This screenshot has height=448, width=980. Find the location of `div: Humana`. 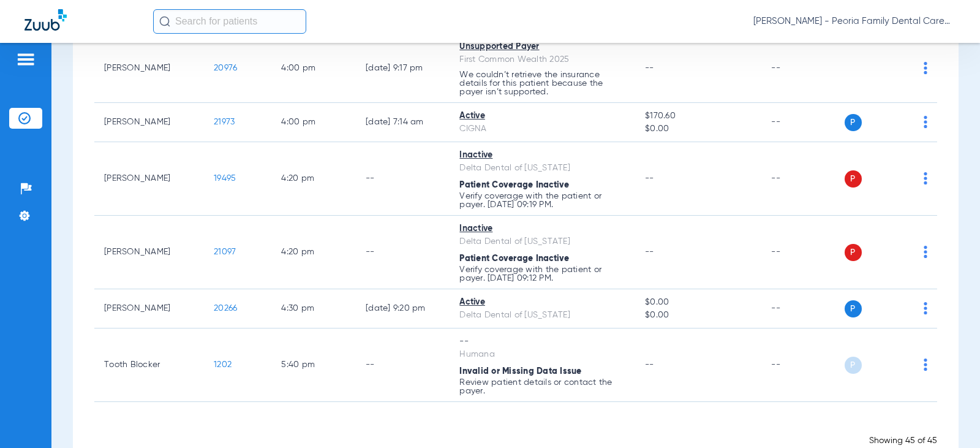

div: Humana is located at coordinates (542, 354).